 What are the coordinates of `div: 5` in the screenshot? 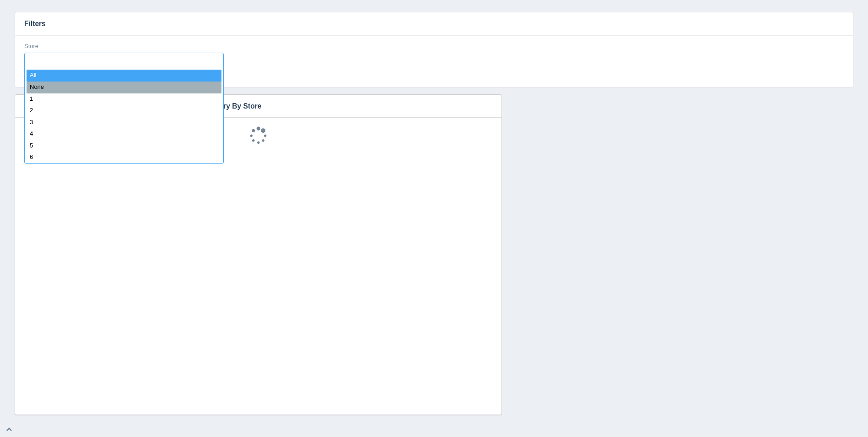 It's located at (124, 146).